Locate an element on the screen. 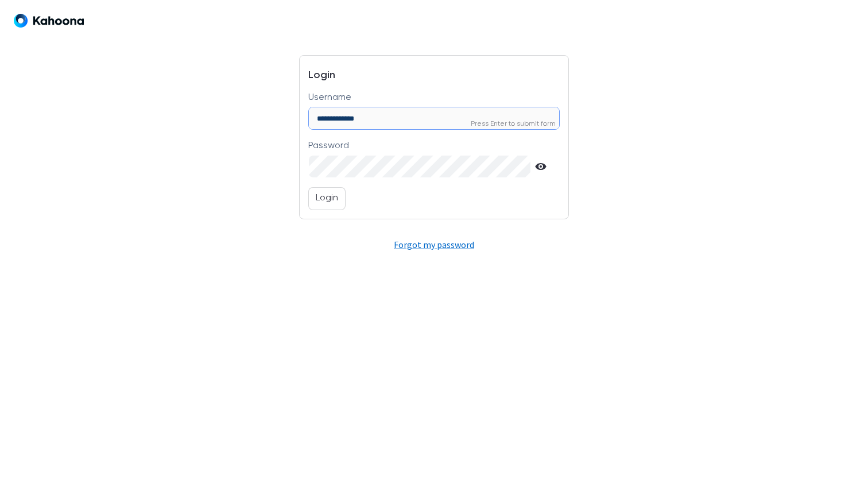 The image size is (868, 492). p: Login is located at coordinates (326, 198).